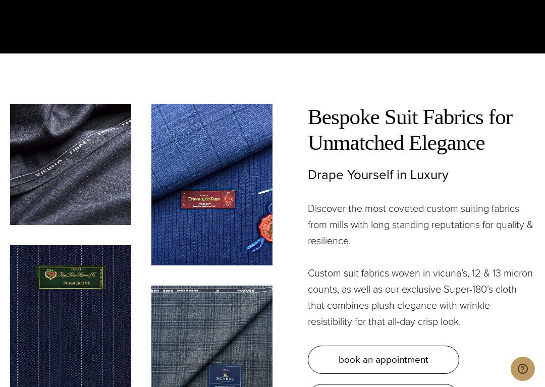 Image resolution: width=545 pixels, height=387 pixels. What do you see at coordinates (384, 360) in the screenshot?
I see `span: book an appointment` at bounding box center [384, 360].